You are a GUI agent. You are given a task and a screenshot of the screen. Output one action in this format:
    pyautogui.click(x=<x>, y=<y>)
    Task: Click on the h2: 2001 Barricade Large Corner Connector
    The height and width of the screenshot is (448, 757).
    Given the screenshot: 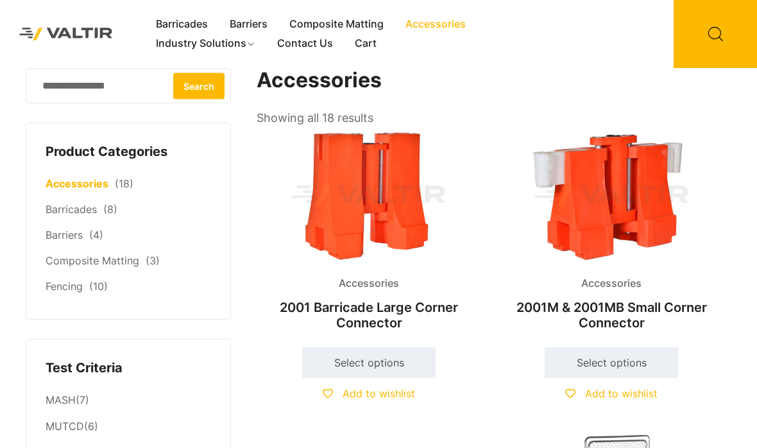 What is the action you would take?
    pyautogui.click(x=369, y=315)
    